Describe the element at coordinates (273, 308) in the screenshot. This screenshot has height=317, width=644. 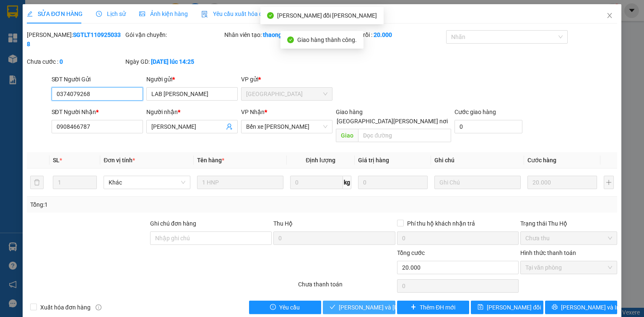
I see `span: exclamation-circle` at that location.